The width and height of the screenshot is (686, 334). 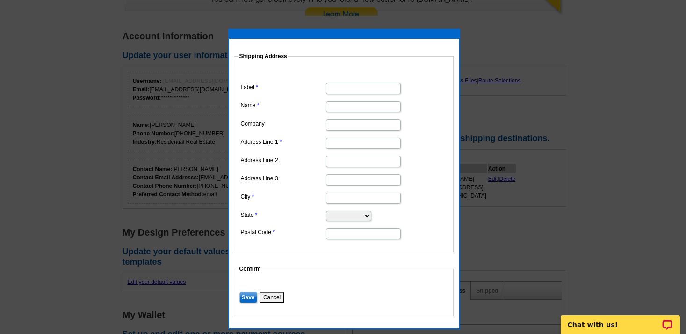 What do you see at coordinates (283, 124) in the screenshot?
I see `label: Company` at bounding box center [283, 124].